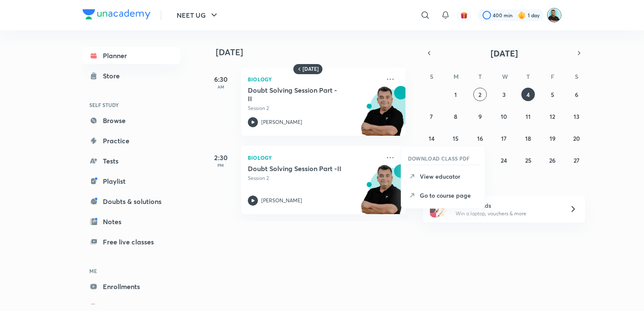 This screenshot has width=644, height=311. Describe the element at coordinates (528, 95) in the screenshot. I see `abbr: September 4, 2025` at that location.